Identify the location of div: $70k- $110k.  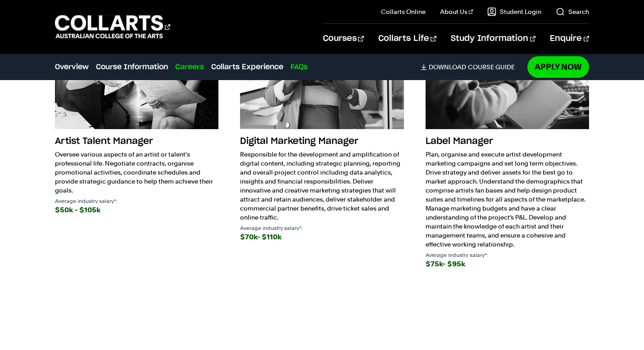
(322, 237).